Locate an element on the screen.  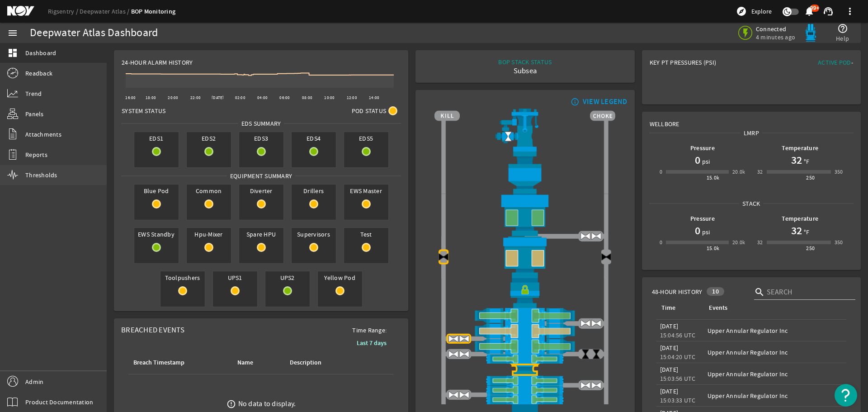
span: EWS Standby is located at coordinates (157, 234).